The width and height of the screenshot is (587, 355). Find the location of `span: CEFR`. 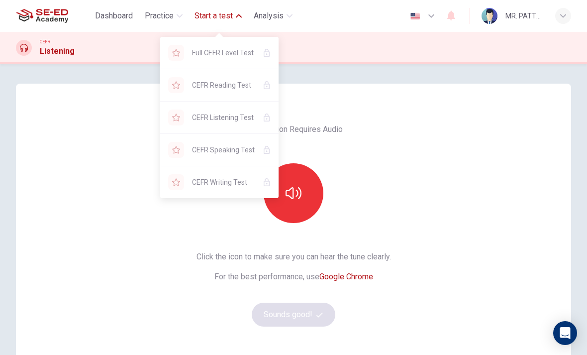

span: CEFR is located at coordinates (45, 42).